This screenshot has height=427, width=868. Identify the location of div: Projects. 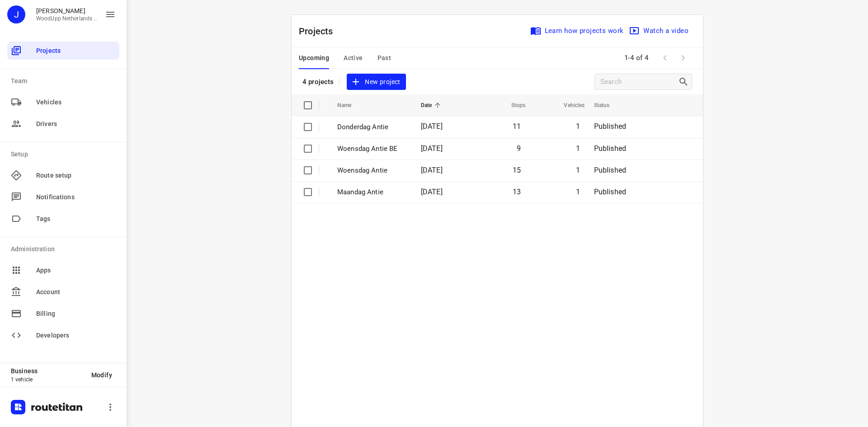
(63, 50).